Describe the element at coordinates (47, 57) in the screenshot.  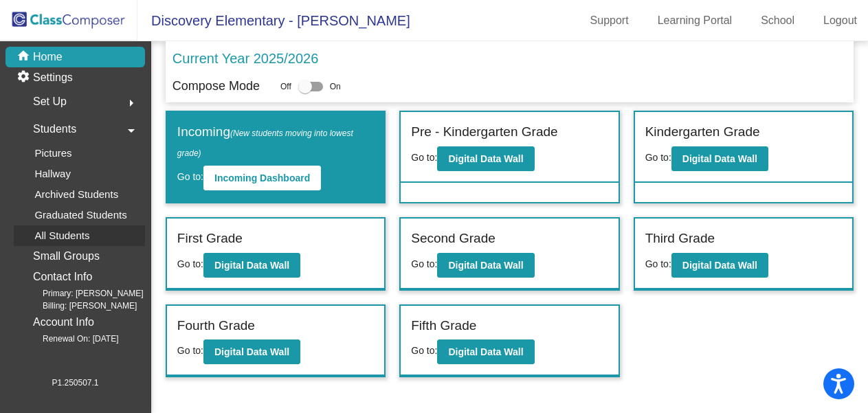
I see `p: Home` at that location.